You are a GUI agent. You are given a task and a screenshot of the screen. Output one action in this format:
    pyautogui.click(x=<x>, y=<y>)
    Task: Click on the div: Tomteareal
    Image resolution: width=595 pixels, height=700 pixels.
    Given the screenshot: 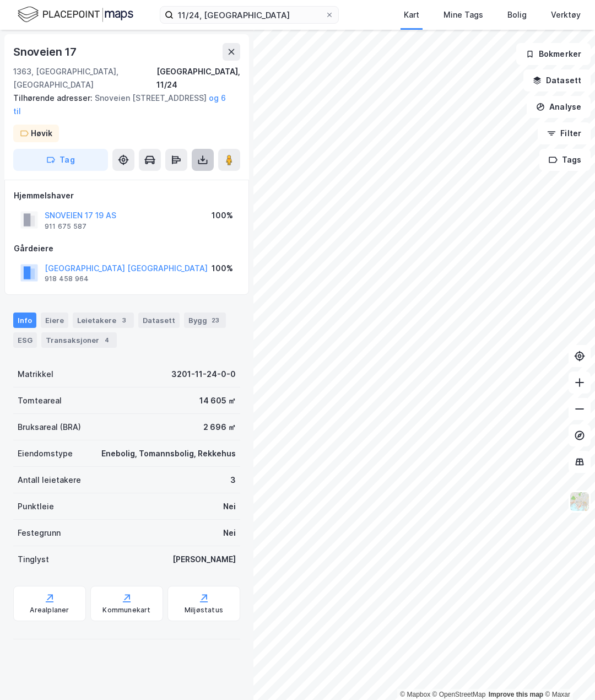 What is the action you would take?
    pyautogui.click(x=40, y=401)
    